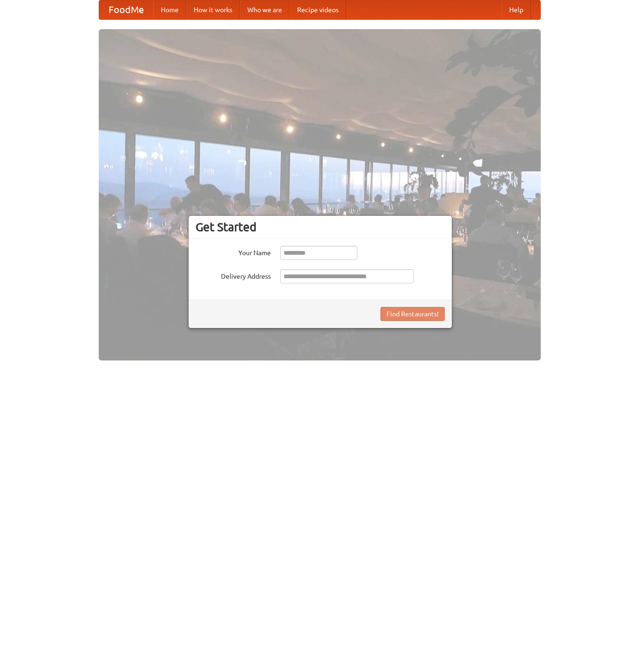 The width and height of the screenshot is (639, 665). What do you see at coordinates (233, 275) in the screenshot?
I see `label: Delivery Address` at bounding box center [233, 275].